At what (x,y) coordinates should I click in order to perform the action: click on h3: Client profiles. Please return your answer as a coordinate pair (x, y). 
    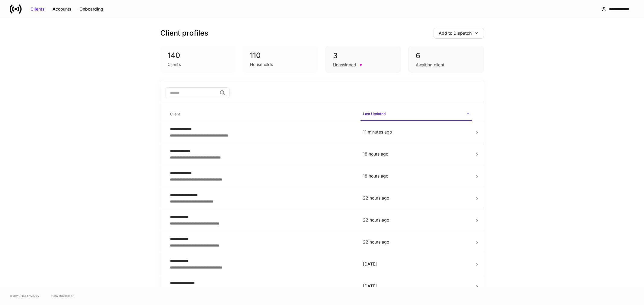
    Looking at the image, I should click on (184, 33).